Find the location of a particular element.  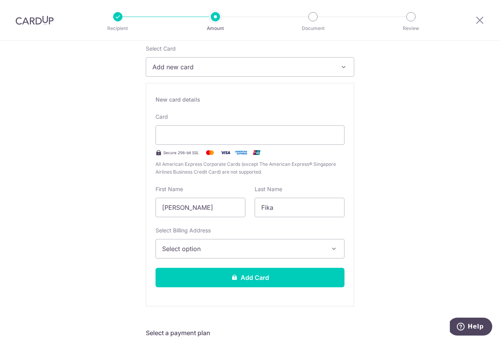

input: Cardholder Last Name is located at coordinates (299, 207).